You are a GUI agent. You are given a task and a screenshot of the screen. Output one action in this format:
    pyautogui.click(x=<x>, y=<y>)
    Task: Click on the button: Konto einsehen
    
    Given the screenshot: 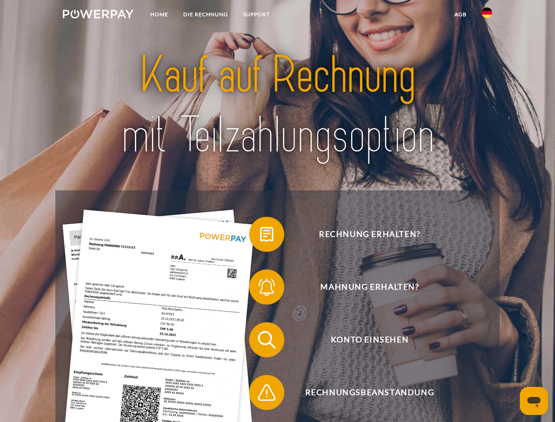 What is the action you would take?
    pyautogui.click(x=364, y=340)
    